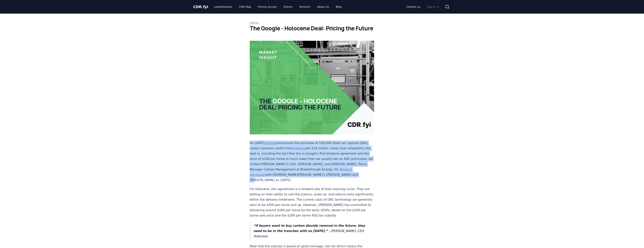 The height and width of the screenshot is (248, 644). What do you see at coordinates (413, 7) in the screenshot?
I see `a: Contact us` at bounding box center [413, 7].